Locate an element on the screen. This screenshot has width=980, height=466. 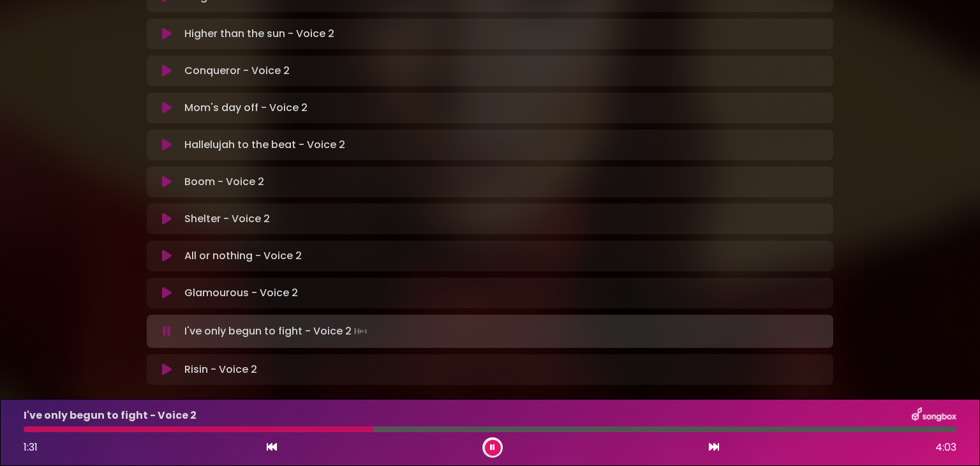
p: Mom's day off - Voice 2 is located at coordinates (245, 108).